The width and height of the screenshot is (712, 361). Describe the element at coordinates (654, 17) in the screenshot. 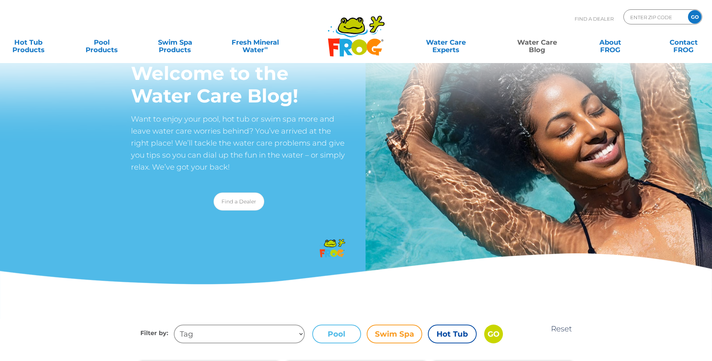

I see `input: Zip Code Form` at that location.